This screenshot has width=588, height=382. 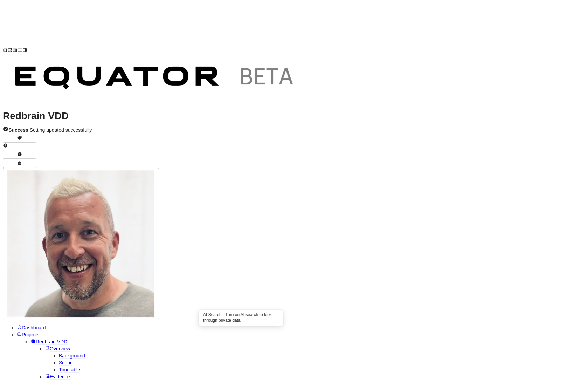 I want to click on a: Redbrain VDD, so click(x=49, y=342).